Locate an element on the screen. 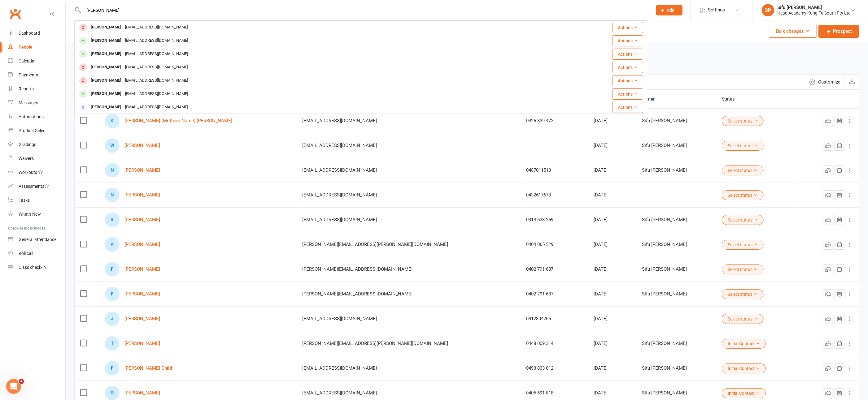  a: Messages is located at coordinates (37, 102).